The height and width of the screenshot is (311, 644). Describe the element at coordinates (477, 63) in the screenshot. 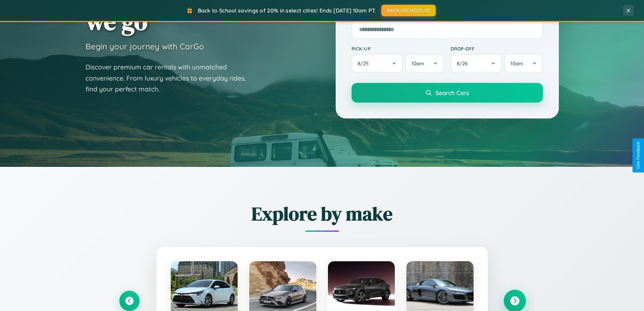

I see `button: 8/26` at that location.